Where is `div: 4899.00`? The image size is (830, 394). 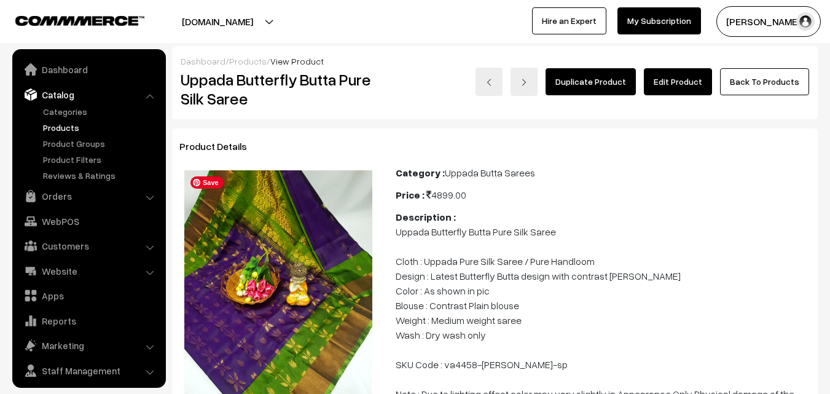 div: 4899.00 is located at coordinates (603, 195).